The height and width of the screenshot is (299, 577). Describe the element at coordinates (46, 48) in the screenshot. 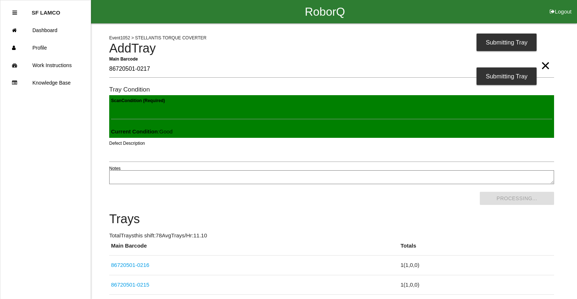

I see `a: Profile` at that location.